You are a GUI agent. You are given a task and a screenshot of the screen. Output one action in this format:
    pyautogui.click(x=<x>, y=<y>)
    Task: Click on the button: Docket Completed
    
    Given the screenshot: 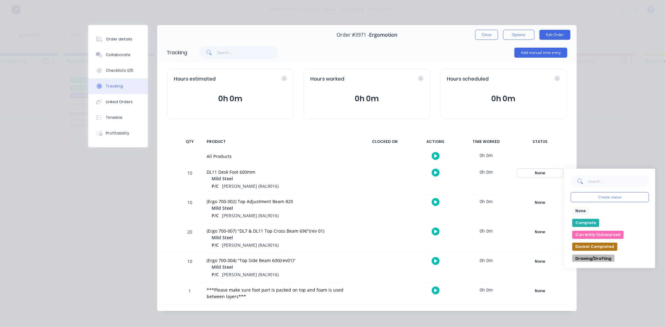 What is the action you would take?
    pyautogui.click(x=595, y=246)
    